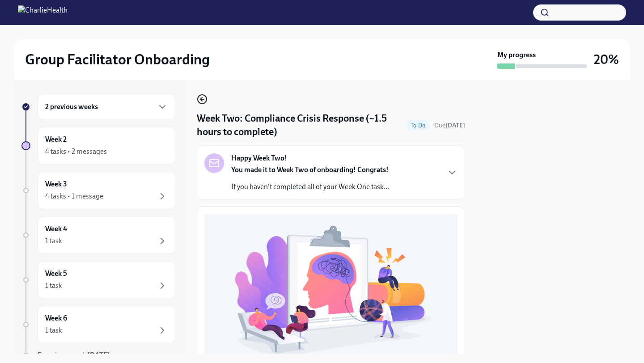 The width and height of the screenshot is (644, 363). Describe the element at coordinates (259, 158) in the screenshot. I see `strong: Happy Week Two!` at that location.